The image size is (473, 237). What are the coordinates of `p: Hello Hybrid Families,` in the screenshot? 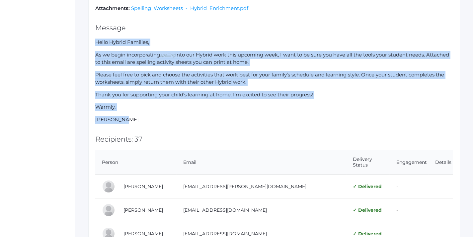 It's located at (274, 42).